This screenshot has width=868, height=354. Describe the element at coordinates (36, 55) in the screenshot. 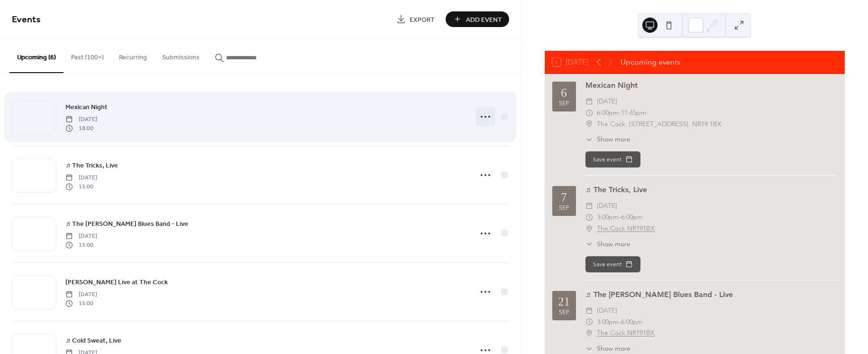

I see `button: Upcoming (6)` at that location.